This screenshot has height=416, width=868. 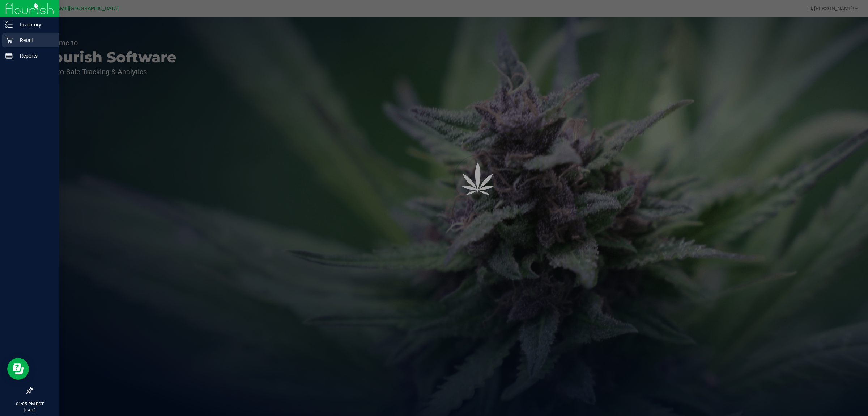 I want to click on inline-svg: Reports, so click(x=9, y=55).